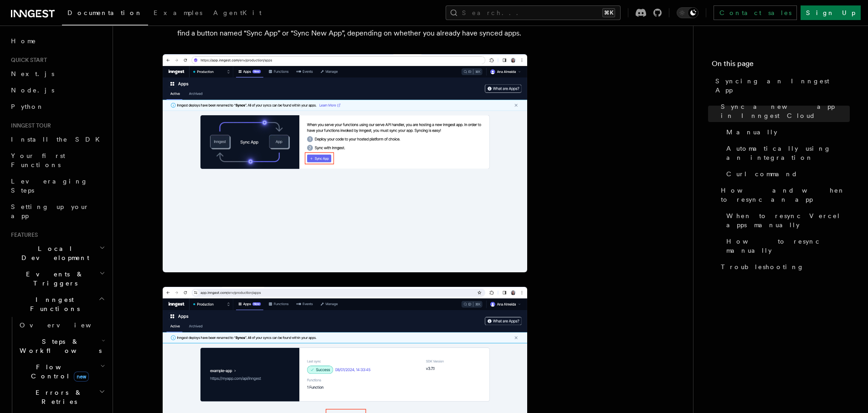 The width and height of the screenshot is (868, 413). Describe the element at coordinates (57, 397) in the screenshot. I see `span: Errors & Retries` at that location.